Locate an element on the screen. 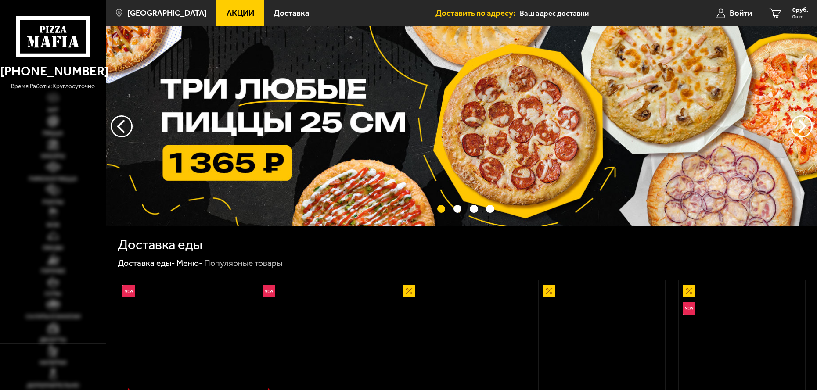 This screenshot has height=390, width=817. span: Хит is located at coordinates (53, 110).